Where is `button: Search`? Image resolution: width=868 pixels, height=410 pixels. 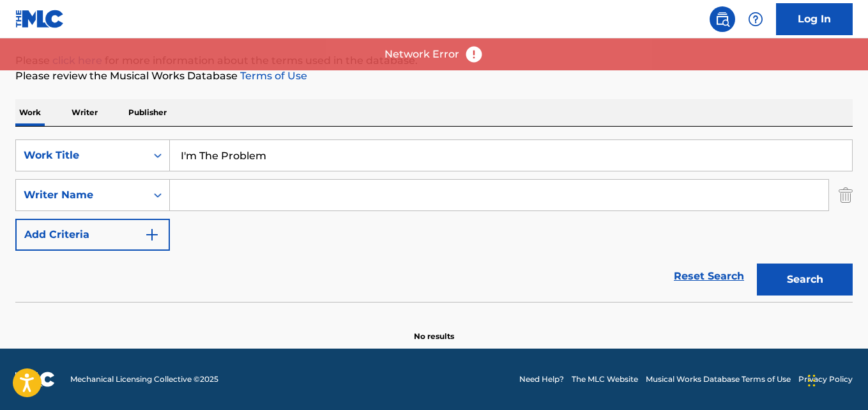 button: Search is located at coordinates (805, 279).